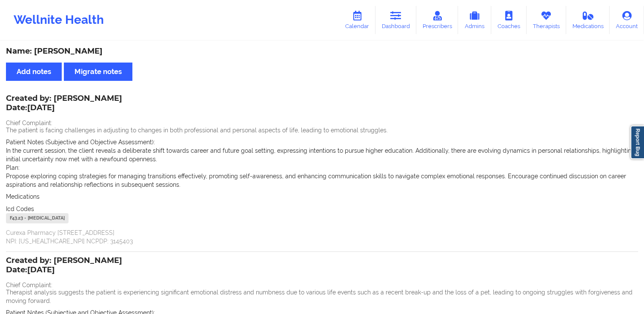 This screenshot has height=314, width=644. Describe the element at coordinates (627, 20) in the screenshot. I see `a: Account` at that location.